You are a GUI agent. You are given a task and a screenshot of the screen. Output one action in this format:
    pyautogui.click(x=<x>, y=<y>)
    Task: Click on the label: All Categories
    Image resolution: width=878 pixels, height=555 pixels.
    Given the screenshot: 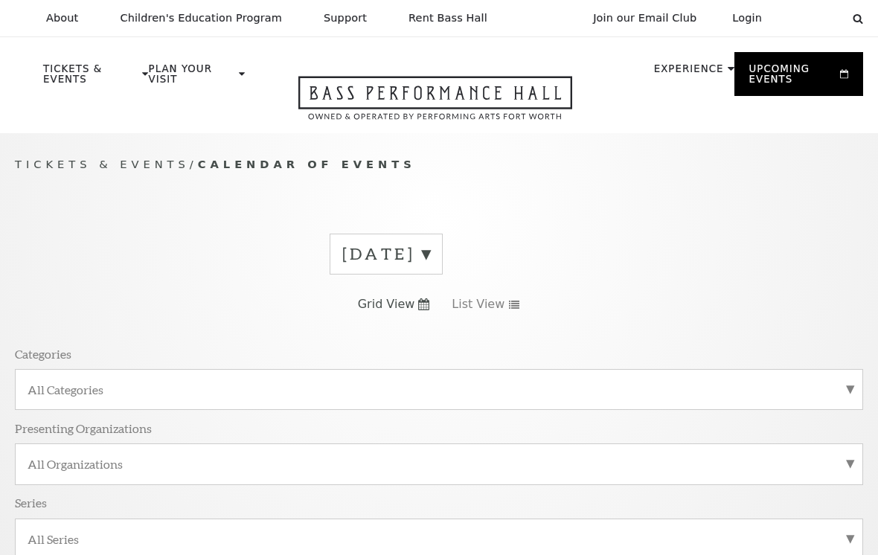 What is the action you would take?
    pyautogui.click(x=439, y=389)
    